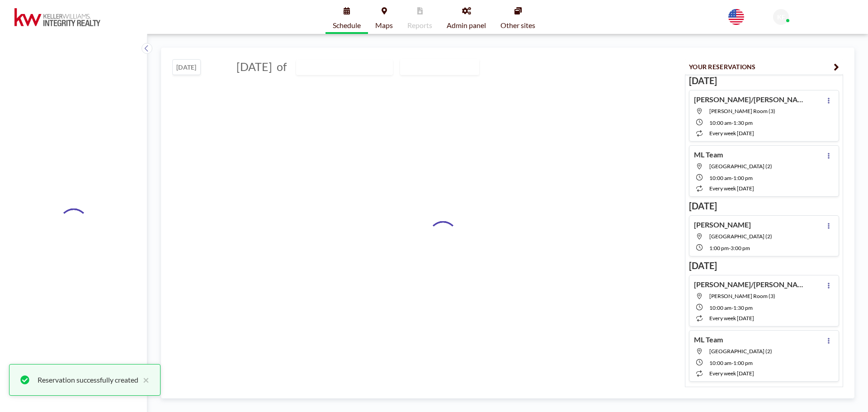 The height and width of the screenshot is (412, 868). I want to click on div: Reservation successfully created, so click(88, 380).